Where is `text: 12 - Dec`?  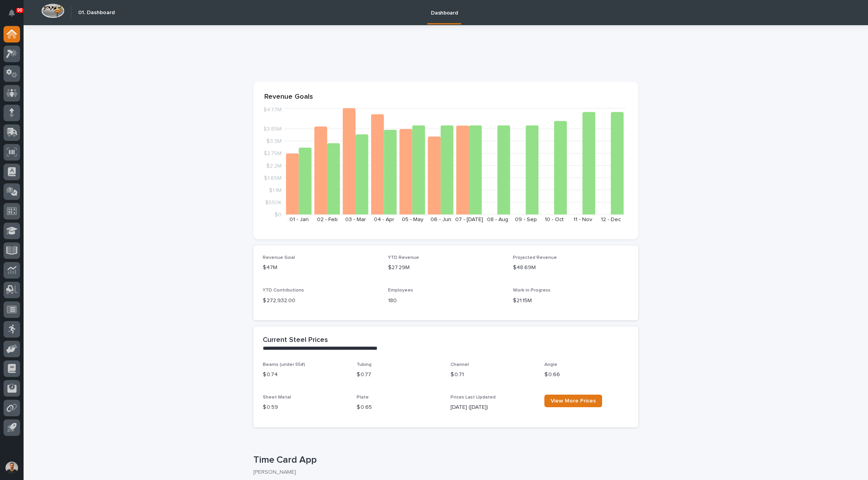
text: 12 - Dec is located at coordinates (610, 220).